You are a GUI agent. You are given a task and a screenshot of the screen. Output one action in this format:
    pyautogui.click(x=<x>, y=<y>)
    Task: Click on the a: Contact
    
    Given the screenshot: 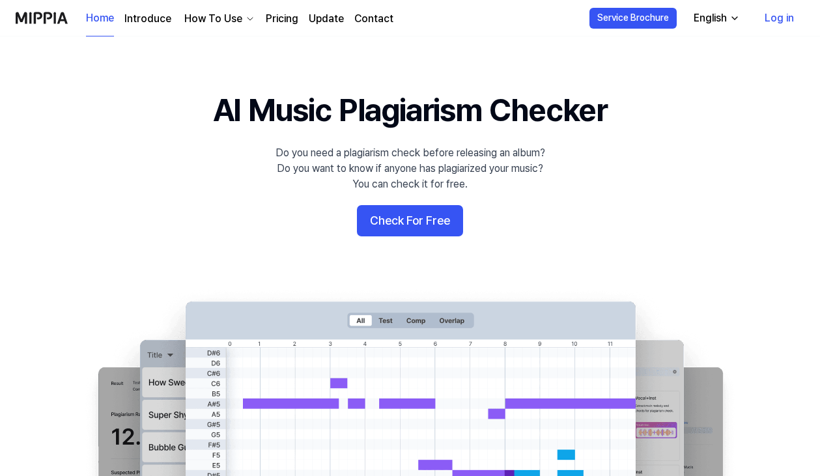 What is the action you would take?
    pyautogui.click(x=374, y=19)
    